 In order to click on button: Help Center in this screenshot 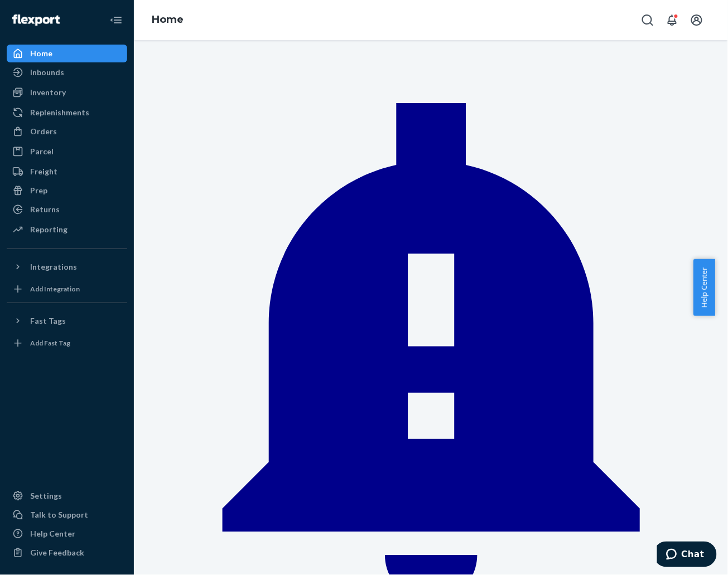, I will do `click(704, 288)`.